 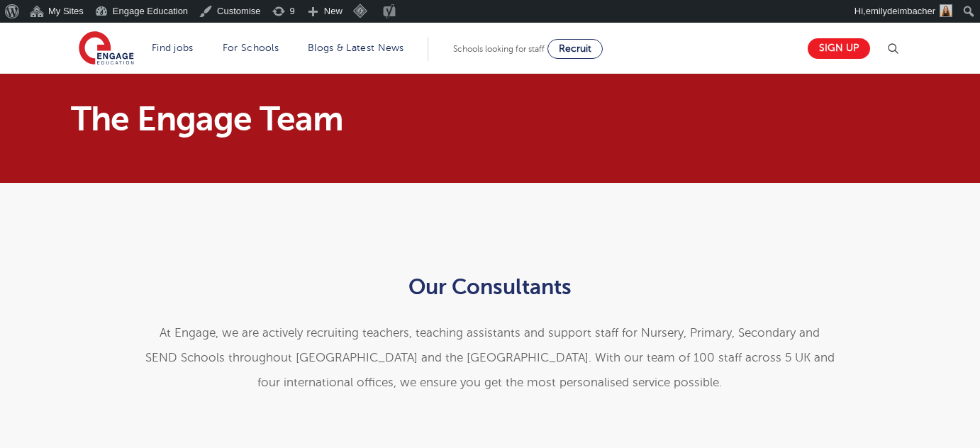 I want to click on p: At Engage, w, so click(x=490, y=357).